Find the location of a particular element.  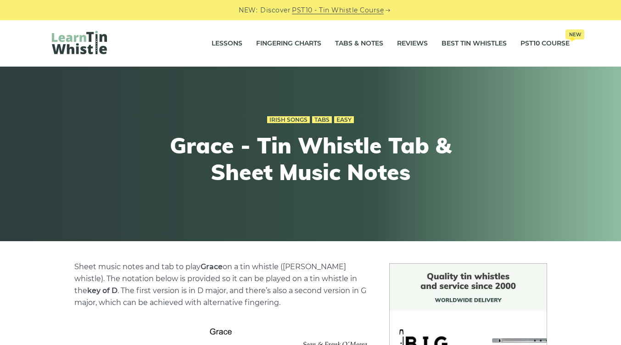

strong: key of D is located at coordinates (102, 290).